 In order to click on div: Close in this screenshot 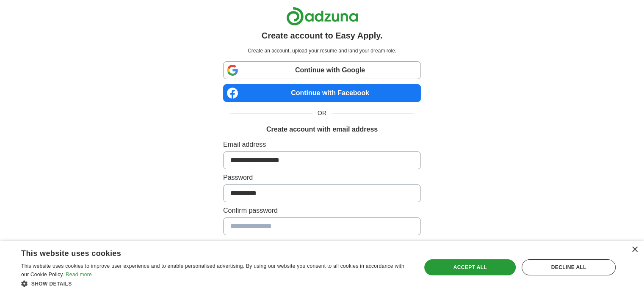, I will do `click(634, 250)`.